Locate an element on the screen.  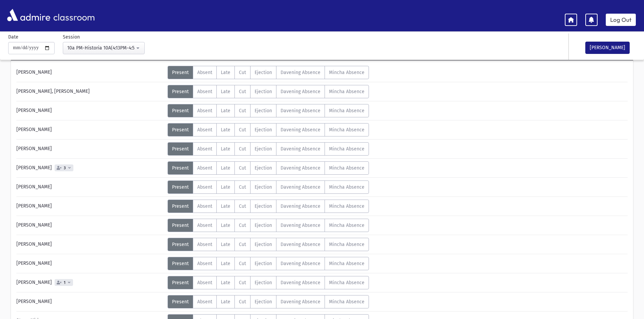
label: Session is located at coordinates (72, 37).